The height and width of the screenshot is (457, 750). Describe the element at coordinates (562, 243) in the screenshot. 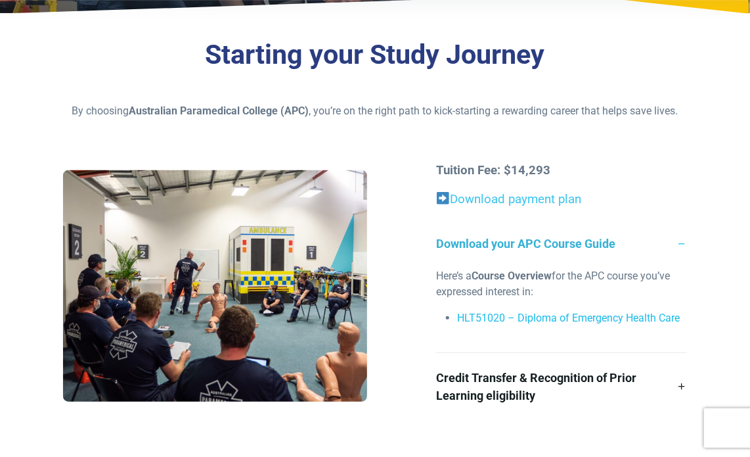

I see `a: Download your APC Course Guide` at that location.